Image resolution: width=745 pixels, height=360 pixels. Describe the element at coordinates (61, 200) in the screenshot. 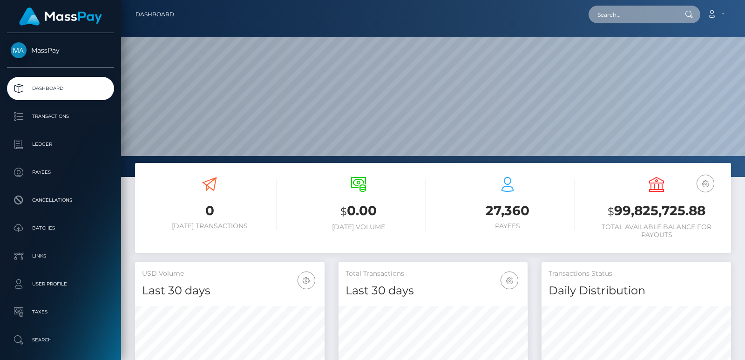

I see `p: Cancellations` at that location.